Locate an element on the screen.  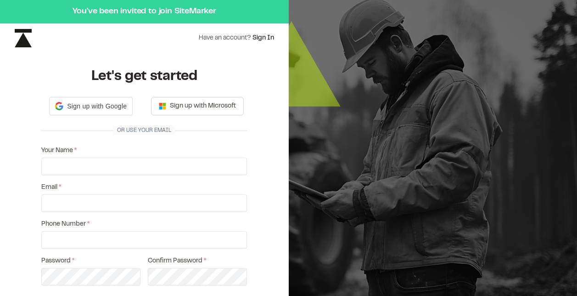
label: Password is located at coordinates (91, 261).